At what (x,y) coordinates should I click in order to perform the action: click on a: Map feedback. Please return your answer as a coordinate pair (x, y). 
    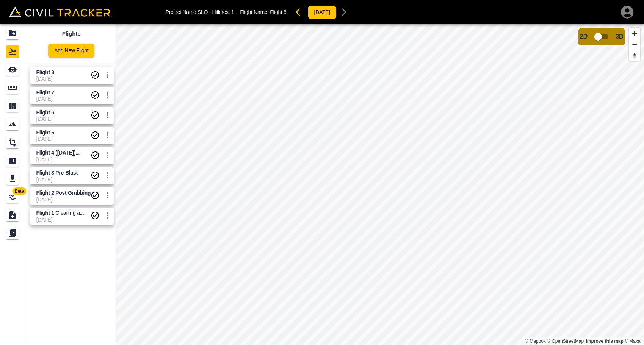
    Looking at the image, I should click on (604, 341).